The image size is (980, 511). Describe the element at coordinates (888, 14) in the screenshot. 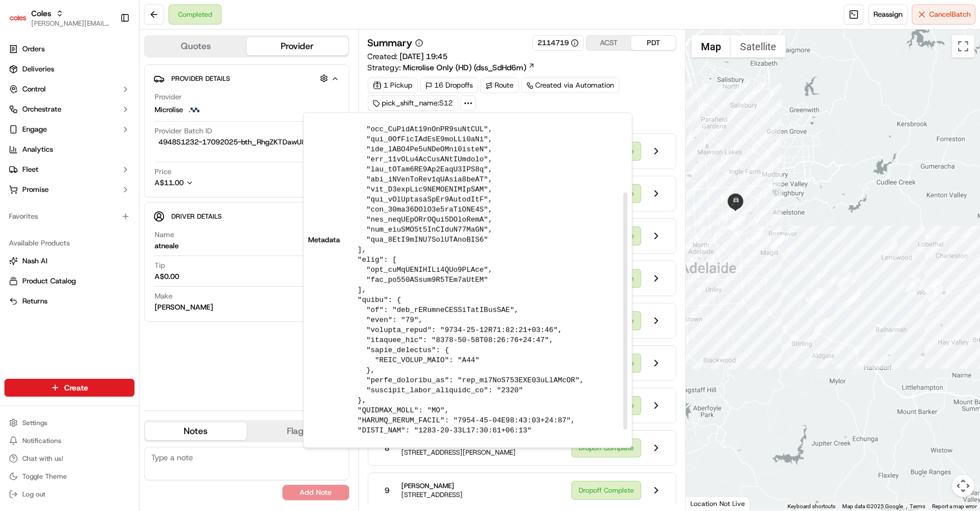

I see `button: Reassign` at that location.